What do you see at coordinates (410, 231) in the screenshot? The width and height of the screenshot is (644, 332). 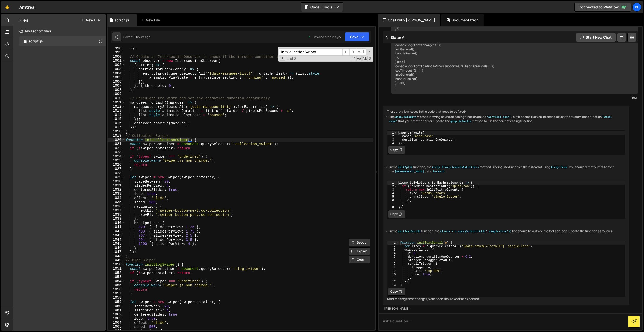 I see `code: initTextScroll` at bounding box center [410, 231].